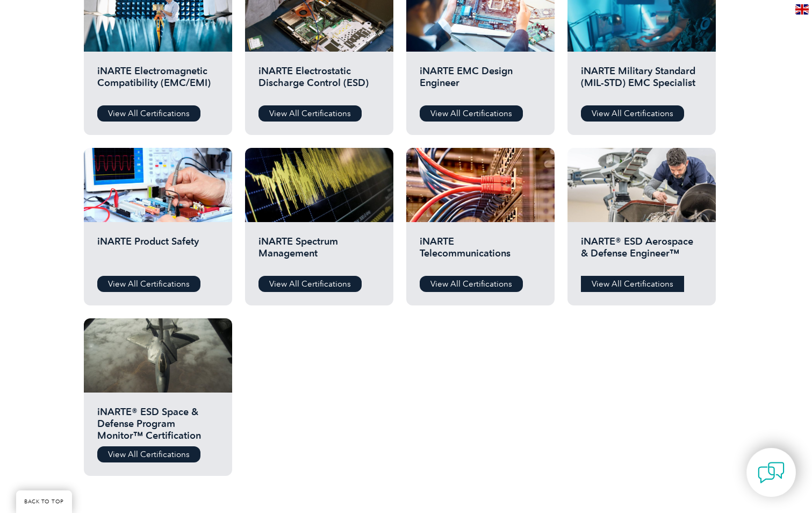  I want to click on h2: iNARTE Electromagnetic Compatibility (EMC/EMI), so click(158, 82).